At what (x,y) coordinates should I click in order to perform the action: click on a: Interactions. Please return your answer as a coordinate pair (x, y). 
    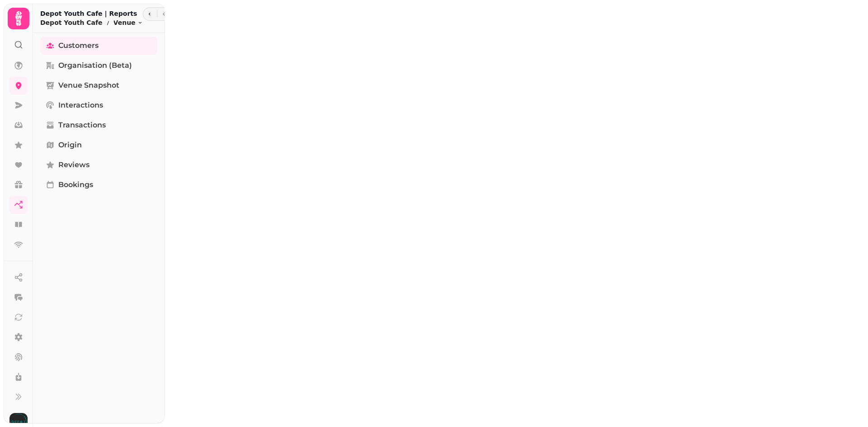
    Looking at the image, I should click on (99, 105).